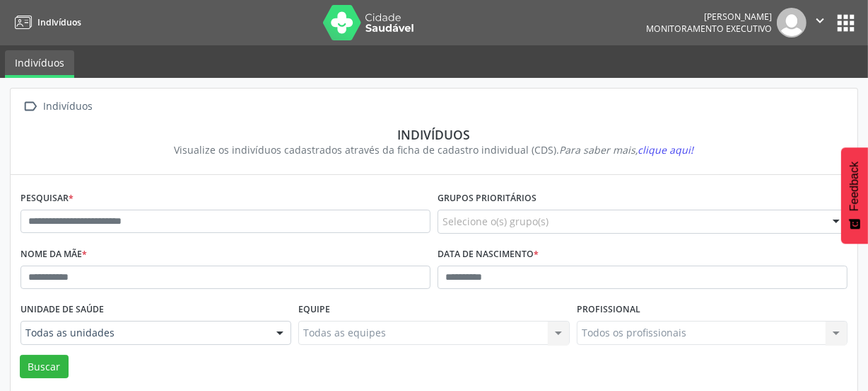 Image resolution: width=868 pixels, height=391 pixels. What do you see at coordinates (608, 309) in the screenshot?
I see `label: Profissional` at bounding box center [608, 309].